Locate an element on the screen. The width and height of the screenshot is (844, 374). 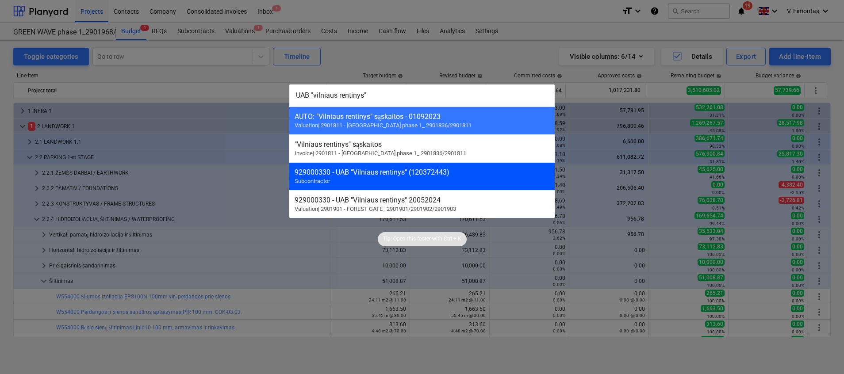
div: "Vilniaus rentinys" sąskaitos is located at coordinates (422, 144).